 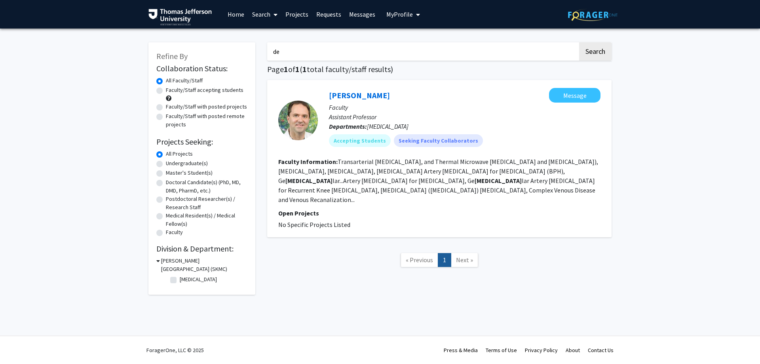 What do you see at coordinates (360, 140) in the screenshot?
I see `mat-chip: Accepting Students` at bounding box center [360, 140].